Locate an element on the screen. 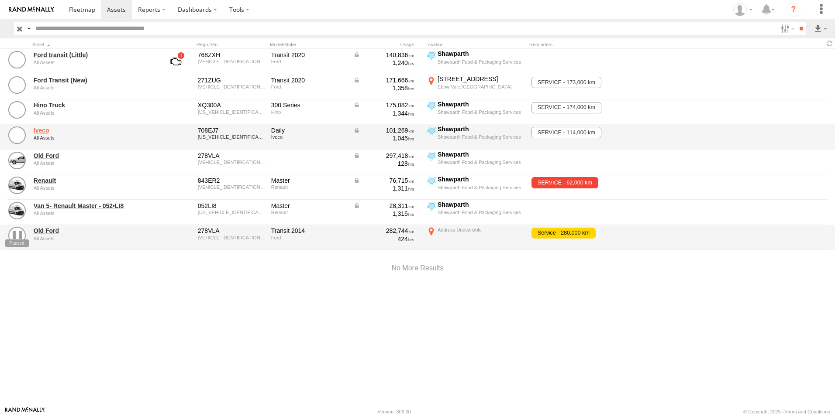 Image resolution: width=835 pixels, height=416 pixels. div: Master is located at coordinates (309, 206).